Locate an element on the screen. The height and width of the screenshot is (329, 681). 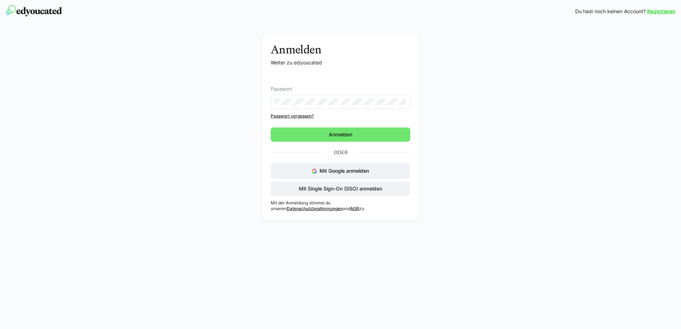
span: Mit Single Sign-On (SSO) anmelden is located at coordinates (340, 189).